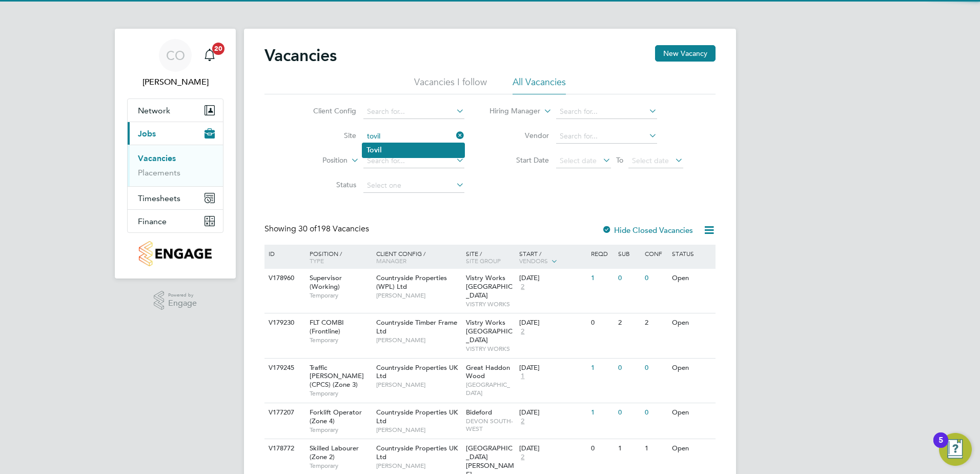 The image size is (980, 474). What do you see at coordinates (511, 111) in the screenshot?
I see `label: Hiring Manager` at bounding box center [511, 111].